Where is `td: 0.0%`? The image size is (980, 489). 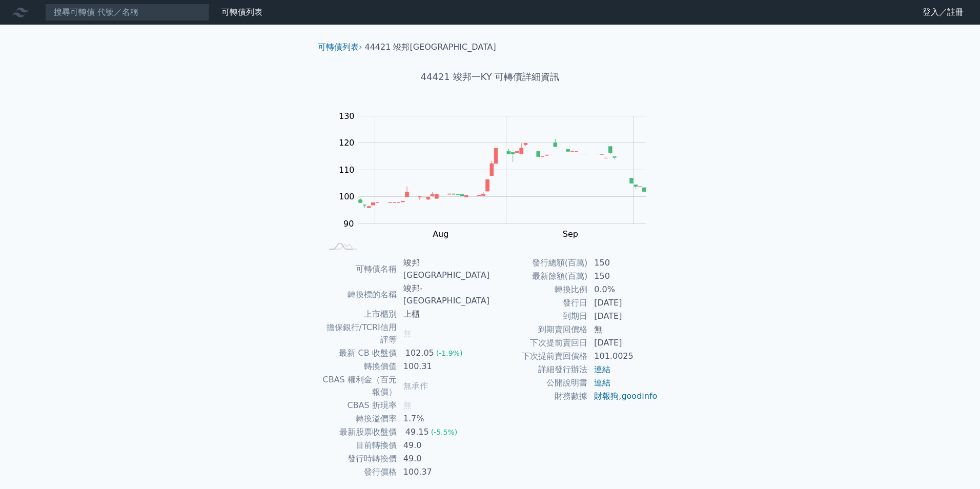
td: 0.0% is located at coordinates (623, 289).